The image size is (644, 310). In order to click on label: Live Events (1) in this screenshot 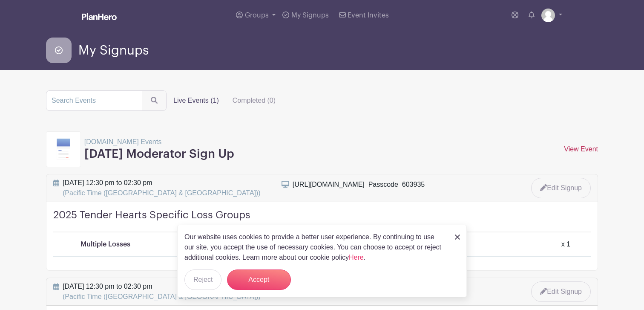, I will do `click(196, 100)`.